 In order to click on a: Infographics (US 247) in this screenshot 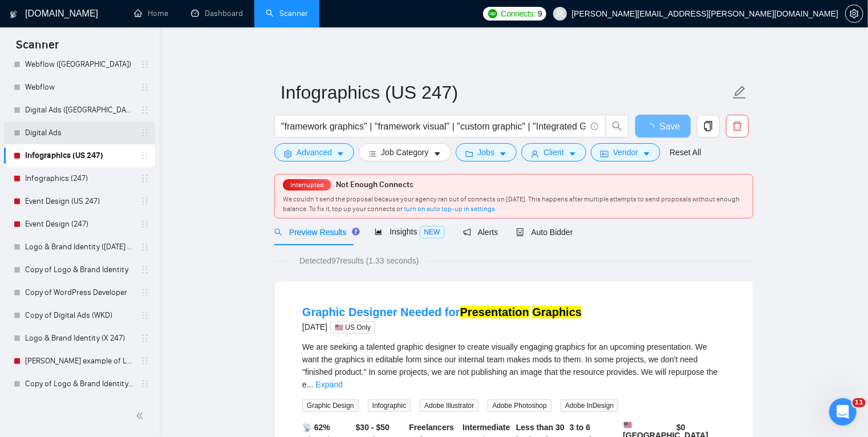, I will do `click(79, 155)`.